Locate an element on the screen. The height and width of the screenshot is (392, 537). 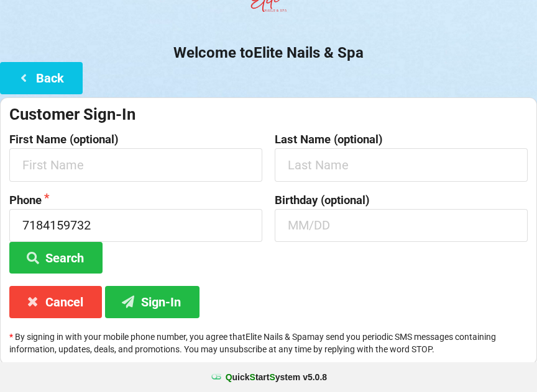
input: MM/DD is located at coordinates (401, 226).